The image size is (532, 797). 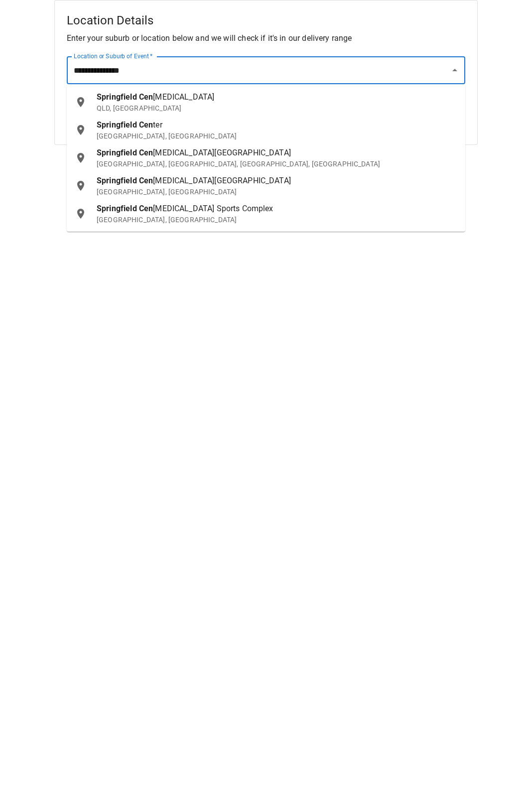 What do you see at coordinates (266, 21) in the screenshot?
I see `h5: Location Details` at bounding box center [266, 21].